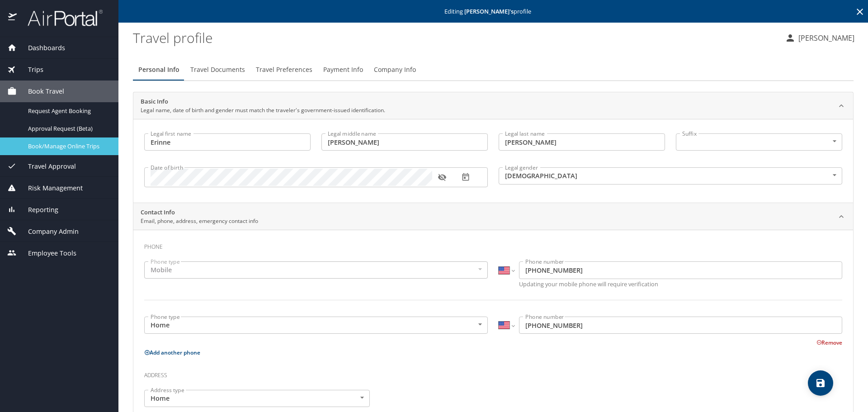 This screenshot has width=868, height=412. Describe the element at coordinates (30, 69) in the screenshot. I see `span: Trips` at that location.